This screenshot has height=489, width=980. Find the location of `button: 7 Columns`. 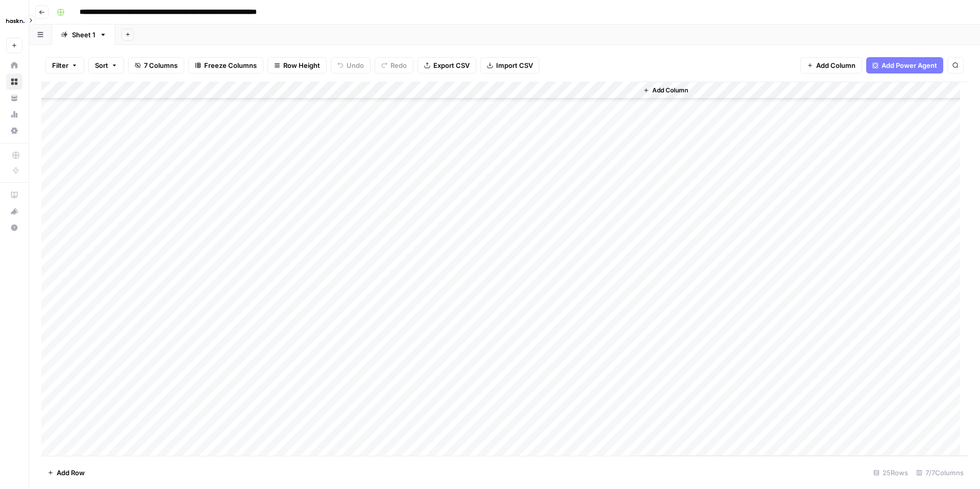

button: 7 Columns is located at coordinates (156, 66).